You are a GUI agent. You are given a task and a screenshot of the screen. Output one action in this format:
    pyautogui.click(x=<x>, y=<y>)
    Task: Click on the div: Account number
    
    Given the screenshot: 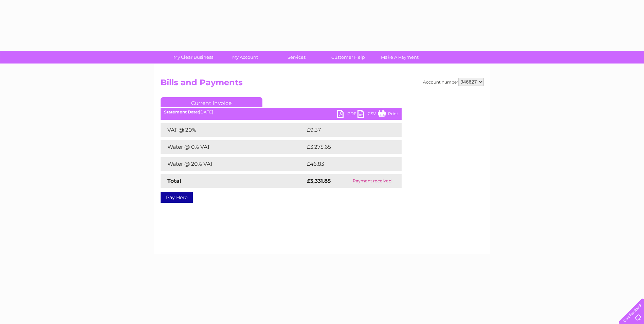 What is the action you would take?
    pyautogui.click(x=453, y=82)
    